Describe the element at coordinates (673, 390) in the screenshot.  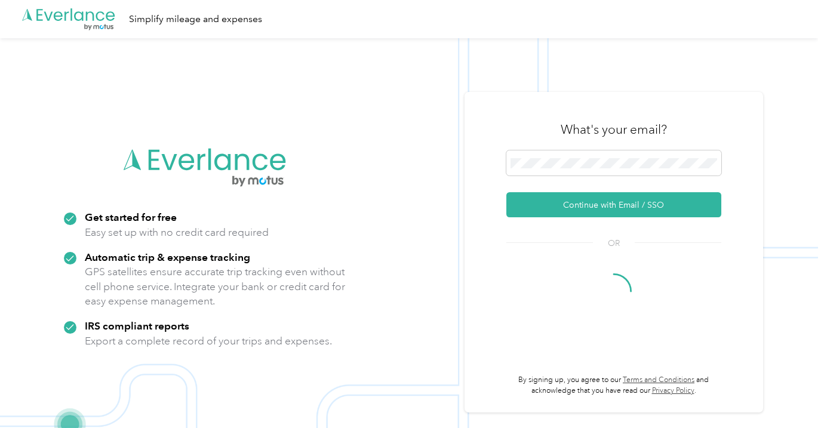
I see `a: Privacy Policy` at that location.